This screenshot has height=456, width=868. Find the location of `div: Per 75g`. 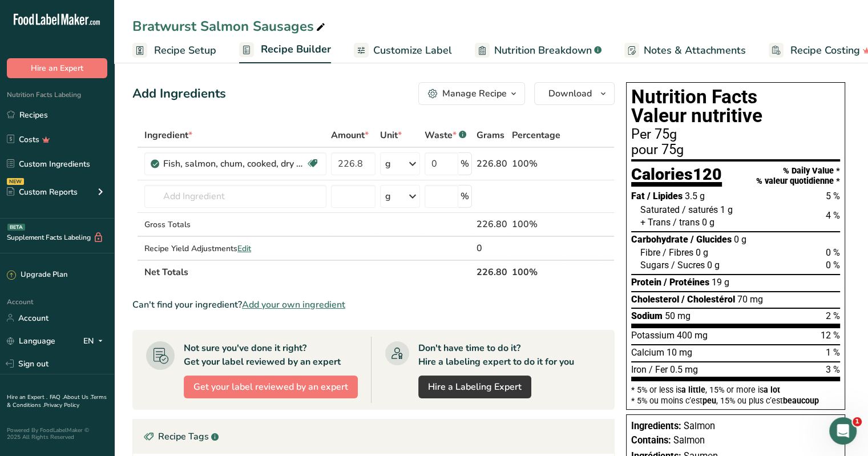

div: Per 75g is located at coordinates (736, 135).